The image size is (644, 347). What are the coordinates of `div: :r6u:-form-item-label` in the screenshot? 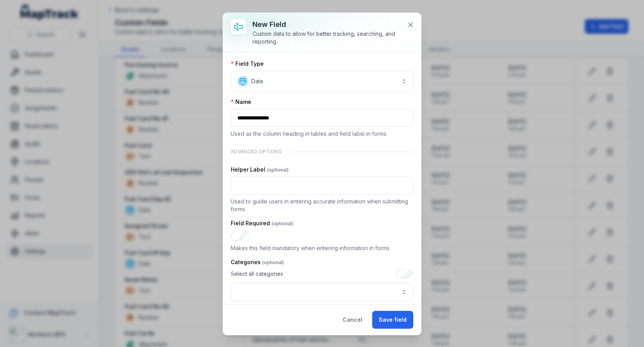 It's located at (322, 285).